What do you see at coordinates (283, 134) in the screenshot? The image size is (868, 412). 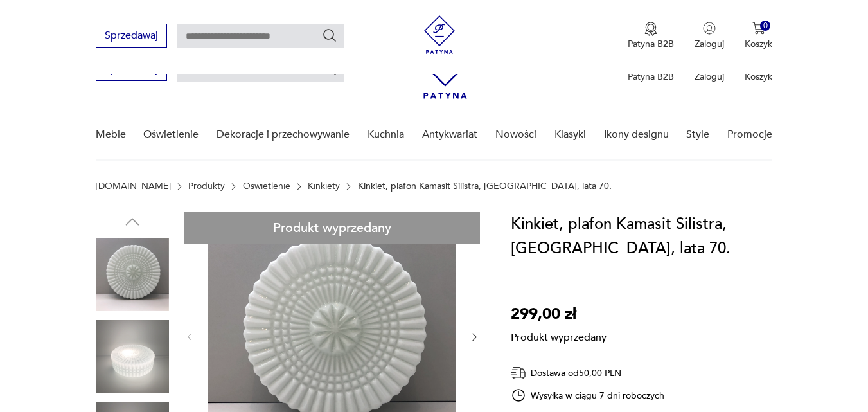 I see `a: Dekoracje i przechowywanie` at bounding box center [283, 134].